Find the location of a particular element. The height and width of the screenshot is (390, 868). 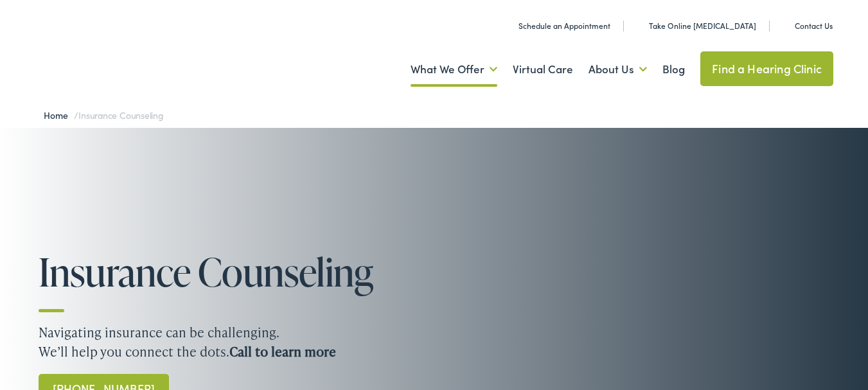

a: Blog is located at coordinates (673, 70).